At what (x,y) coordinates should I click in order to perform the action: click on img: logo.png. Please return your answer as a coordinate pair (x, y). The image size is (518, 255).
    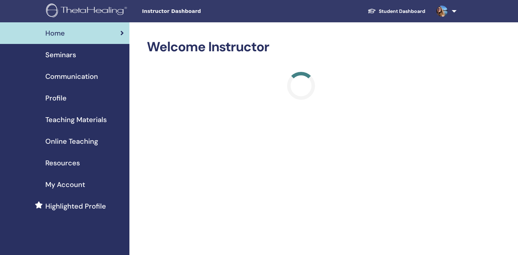
    Looking at the image, I should click on (88, 11).